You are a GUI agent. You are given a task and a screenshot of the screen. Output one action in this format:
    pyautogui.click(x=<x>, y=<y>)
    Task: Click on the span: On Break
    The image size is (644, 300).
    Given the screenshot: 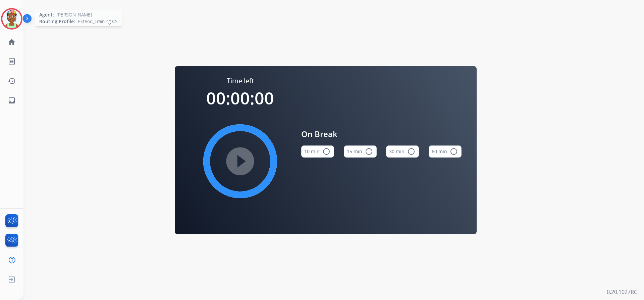 What is the action you would take?
    pyautogui.click(x=382, y=134)
    